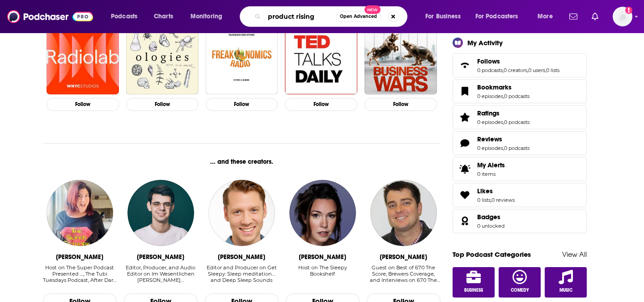  I want to click on img: Lawrence Maximilian, so click(161, 213).